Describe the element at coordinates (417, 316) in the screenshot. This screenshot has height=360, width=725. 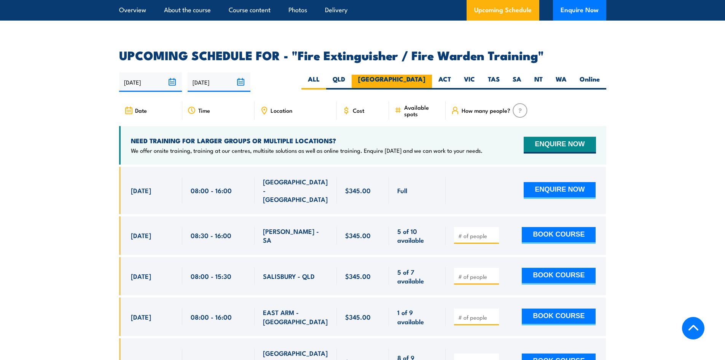
I see `span: 1 of 9 available` at that location.